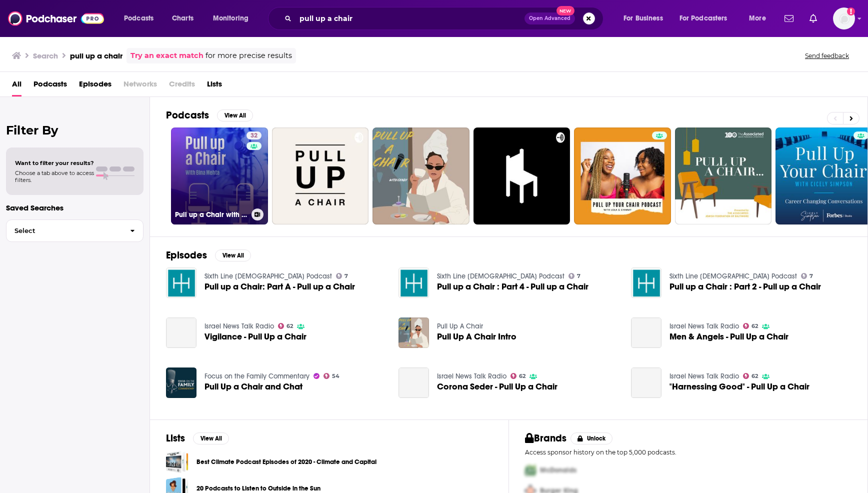 The width and height of the screenshot is (868, 493). What do you see at coordinates (181, 382) in the screenshot?
I see `img: Pull Up a Chair and Chat` at bounding box center [181, 382].